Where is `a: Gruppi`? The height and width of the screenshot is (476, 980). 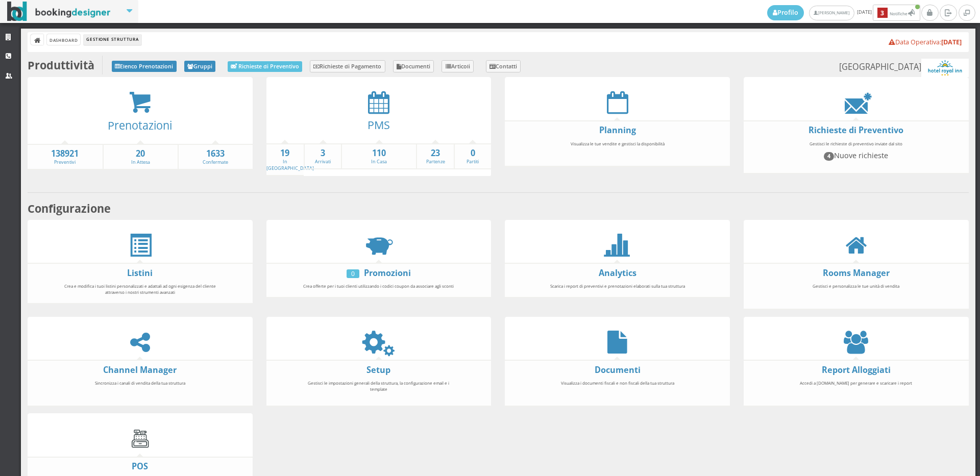
a: Gruppi is located at coordinates (200, 66).